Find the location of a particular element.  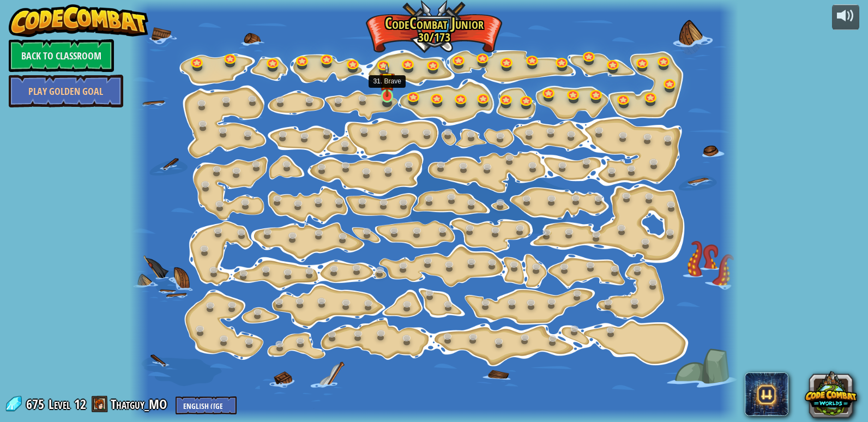

a: Play Golden Goal is located at coordinates (66, 91).